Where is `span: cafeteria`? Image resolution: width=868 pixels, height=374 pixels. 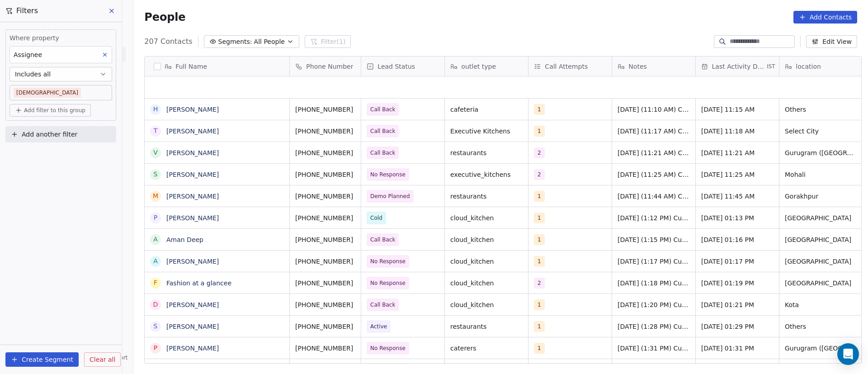
span: cafeteria is located at coordinates (486, 109).